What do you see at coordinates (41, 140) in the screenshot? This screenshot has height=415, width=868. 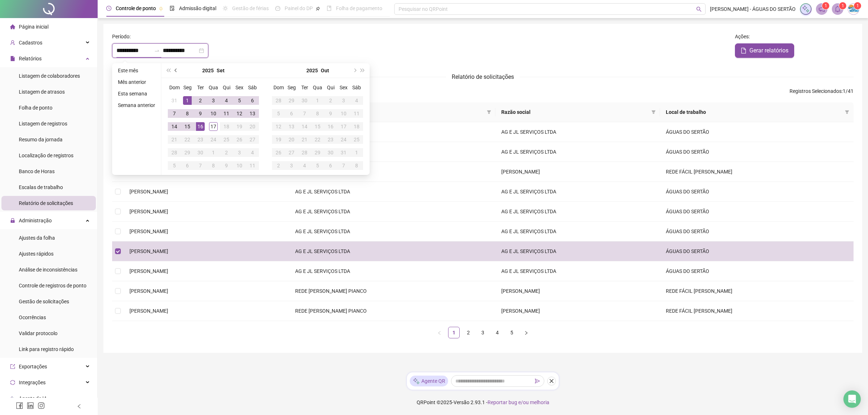 I see `span: Resumo da jornada` at bounding box center [41, 140].